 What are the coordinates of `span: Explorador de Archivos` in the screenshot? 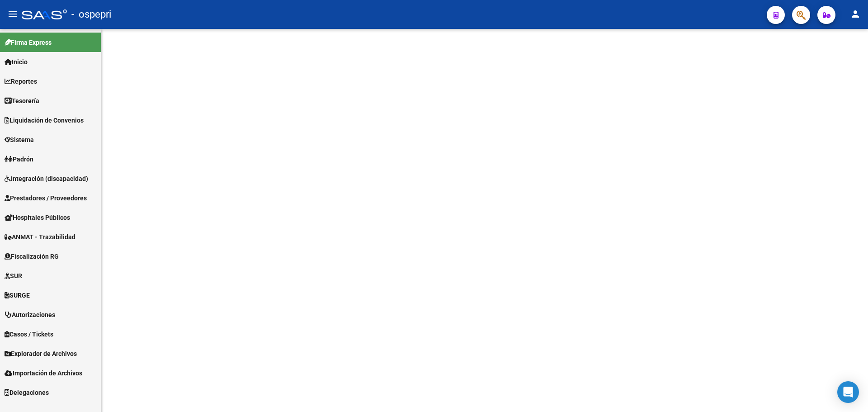 It's located at (41, 354).